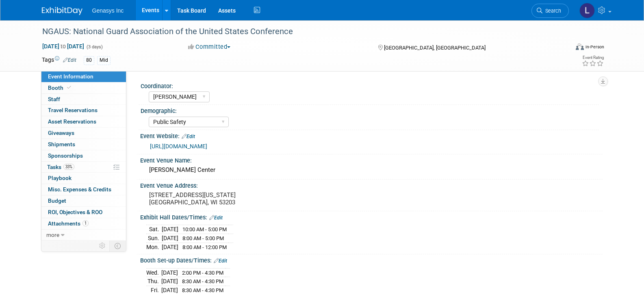 This screenshot has height=297, width=644. I want to click on span: Staff, so click(54, 99).